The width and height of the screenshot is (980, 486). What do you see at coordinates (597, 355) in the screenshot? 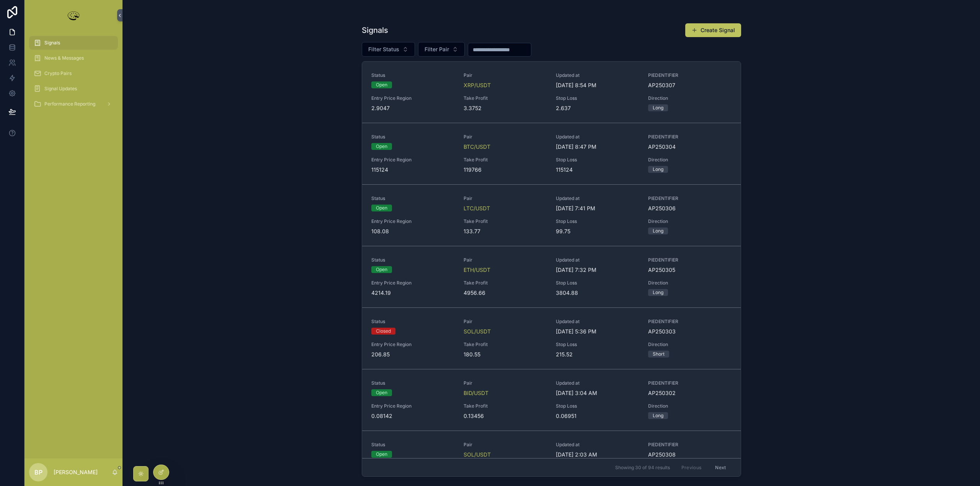
I see `span: 215.52` at bounding box center [597, 355].